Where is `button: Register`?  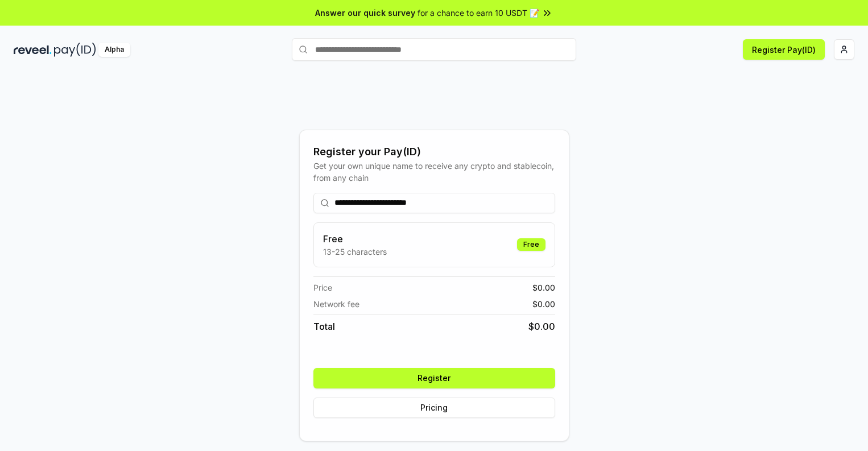
button: Register is located at coordinates (434, 378).